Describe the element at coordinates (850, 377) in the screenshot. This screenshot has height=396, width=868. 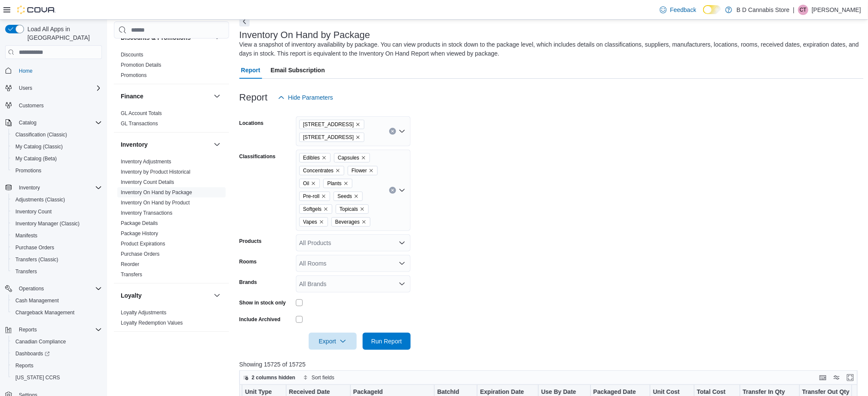
I see `button: Enter fullscreen` at that location.